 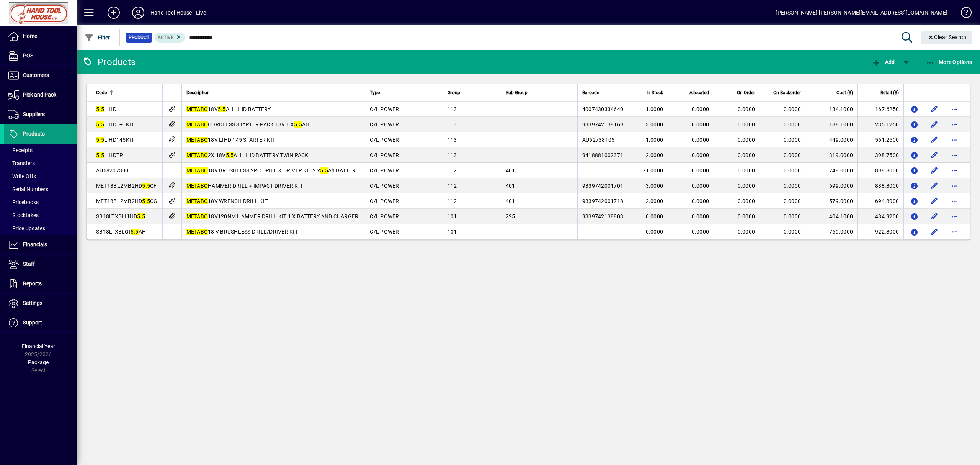 What do you see at coordinates (41, 303) in the screenshot?
I see `a: Settings` at bounding box center [41, 303].